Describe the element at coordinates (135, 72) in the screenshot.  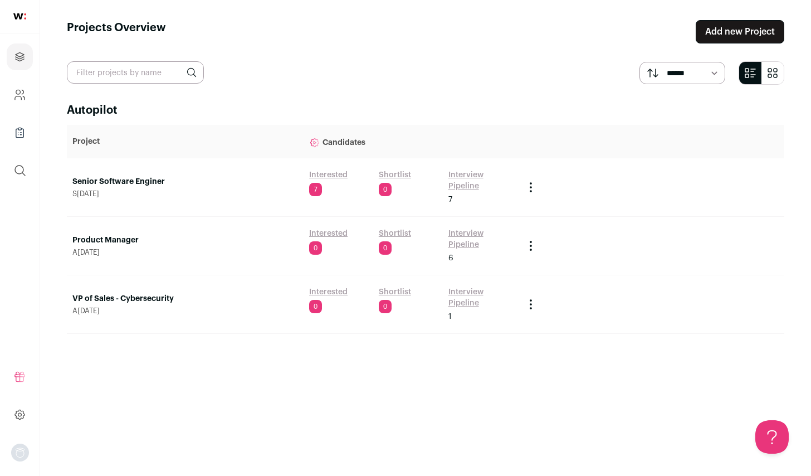
I see `input: Filter projects by name` at that location.